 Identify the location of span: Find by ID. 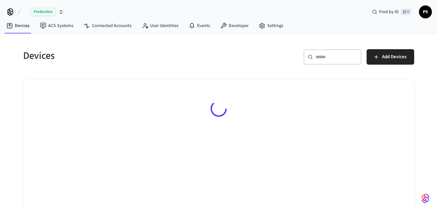
(389, 12).